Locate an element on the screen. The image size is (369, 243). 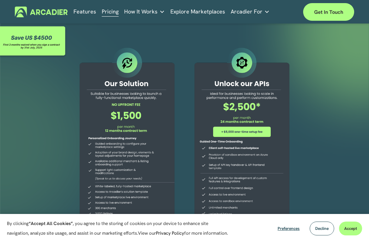
p: By clicking , you agree to the storing of cookies on your device to enhance site navigation, anal... is located at coordinates (119, 228).